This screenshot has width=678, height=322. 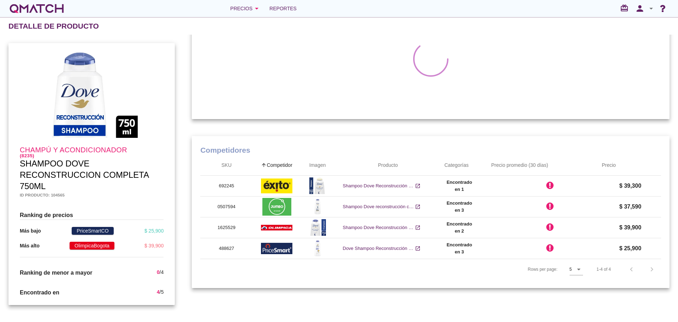 I want to click on span: Shampoo Dove Reconstrucción Completa Bote X 750ml, so click(x=379, y=186).